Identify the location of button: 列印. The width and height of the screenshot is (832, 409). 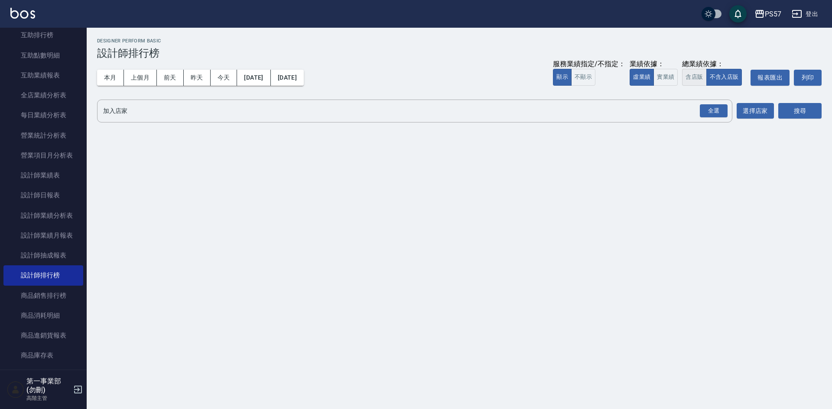
(807, 78).